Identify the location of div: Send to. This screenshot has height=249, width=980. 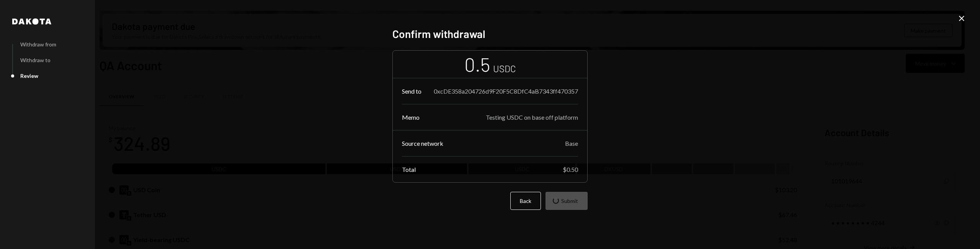
(412, 90).